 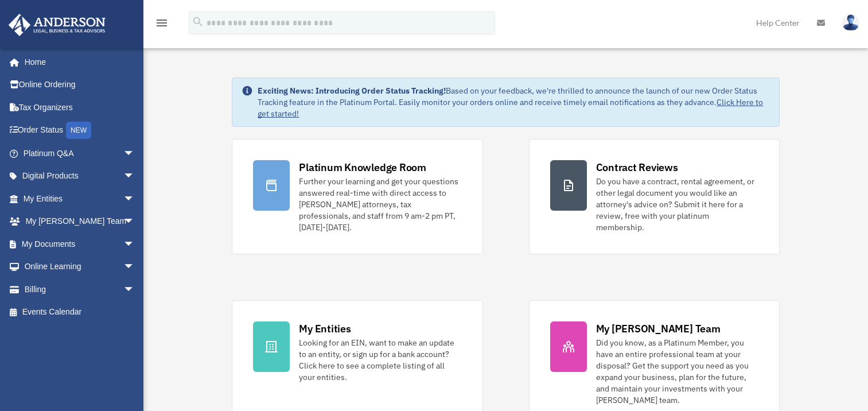 I want to click on img: Anderson Advisors Platinum Portal, so click(x=57, y=25).